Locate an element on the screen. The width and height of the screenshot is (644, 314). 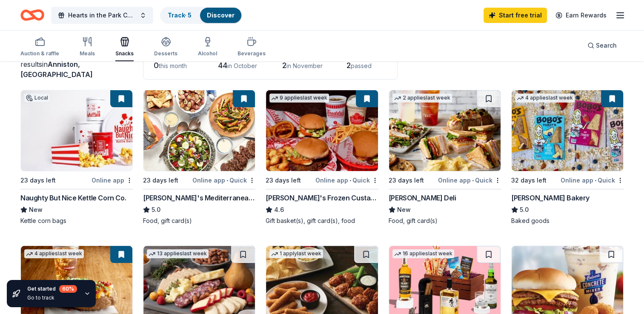
div: Get started is located at coordinates (52, 289).